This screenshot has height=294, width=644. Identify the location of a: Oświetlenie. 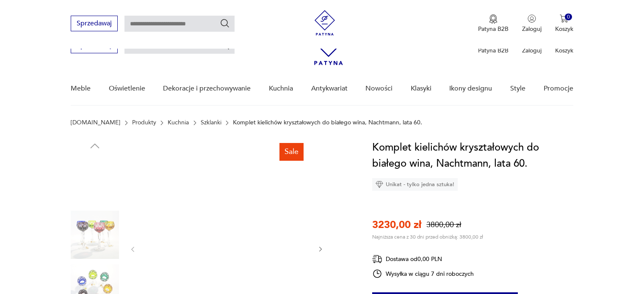
(127, 88).